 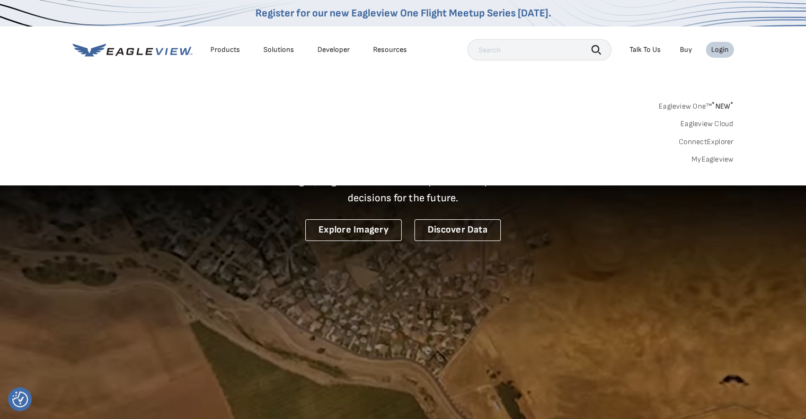 What do you see at coordinates (713, 160) in the screenshot?
I see `a: MyEagleview` at bounding box center [713, 160].